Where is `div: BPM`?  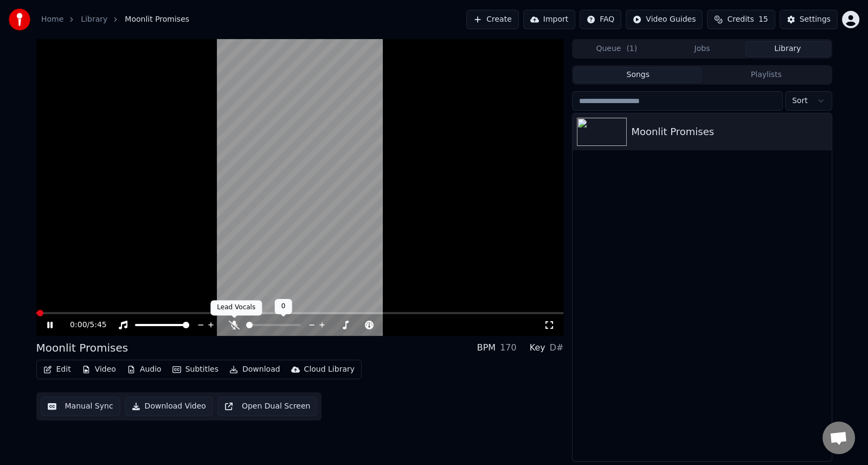
div: BPM is located at coordinates (486, 348).